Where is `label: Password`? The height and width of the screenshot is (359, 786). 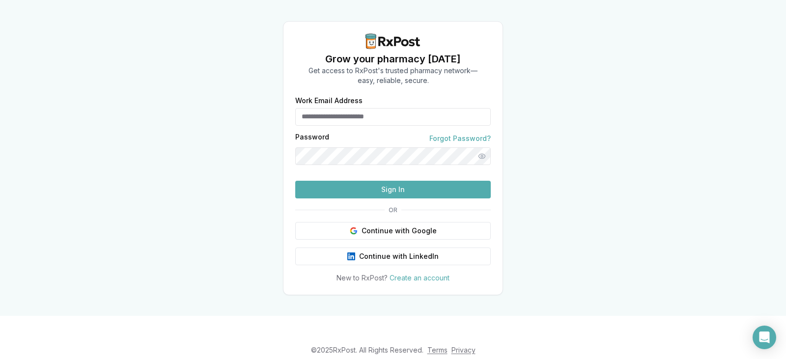
label: Password is located at coordinates (312, 138).